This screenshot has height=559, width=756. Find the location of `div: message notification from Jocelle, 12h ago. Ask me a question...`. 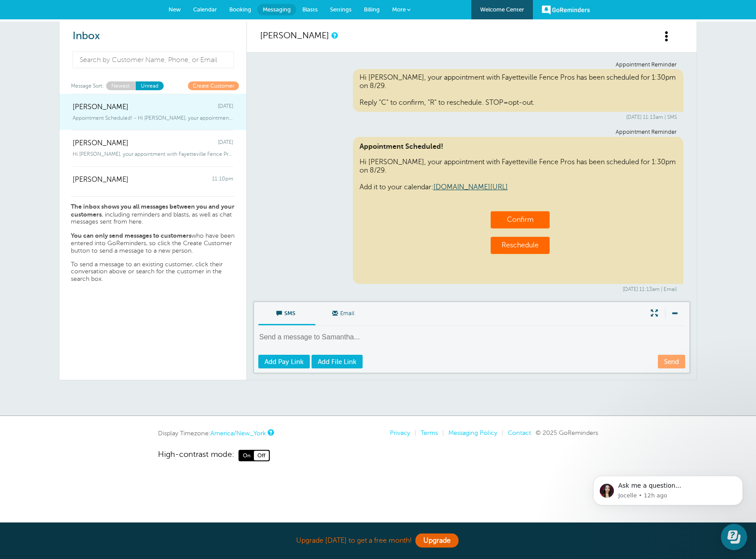

div: message notification from Jocelle, 12h ago. Ask me a question... is located at coordinates (88, 28).